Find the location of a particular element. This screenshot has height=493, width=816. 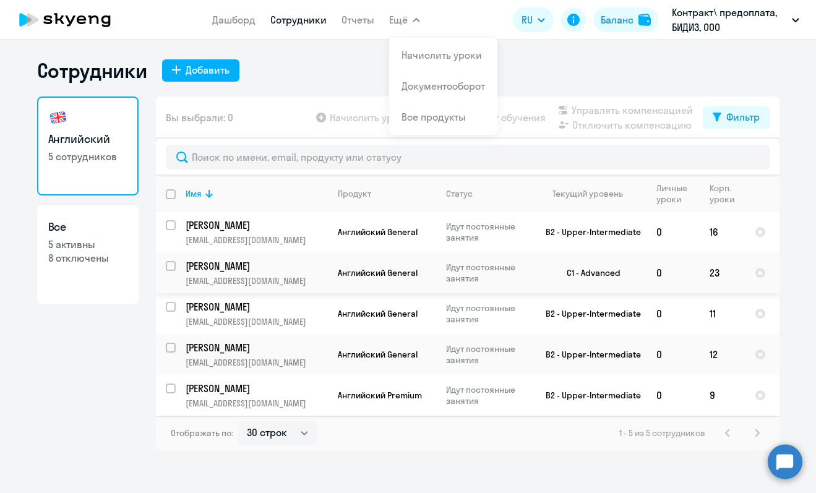

button: Балансbalance is located at coordinates (625, 20).